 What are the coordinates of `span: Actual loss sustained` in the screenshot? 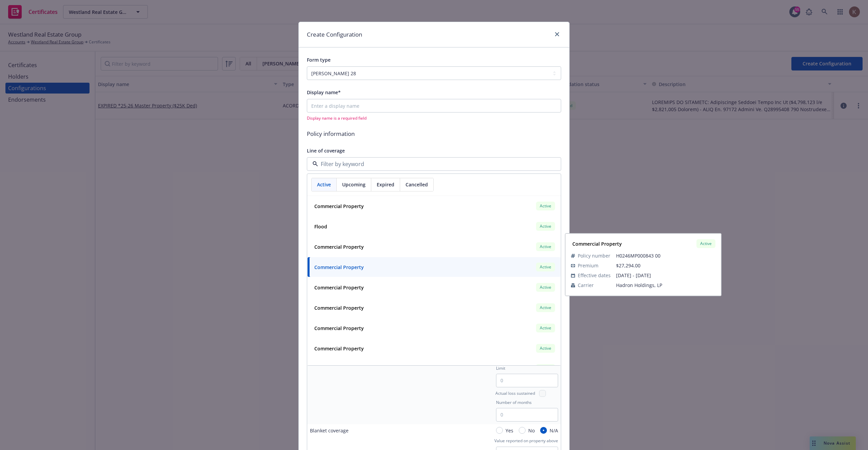 It's located at (515, 393).